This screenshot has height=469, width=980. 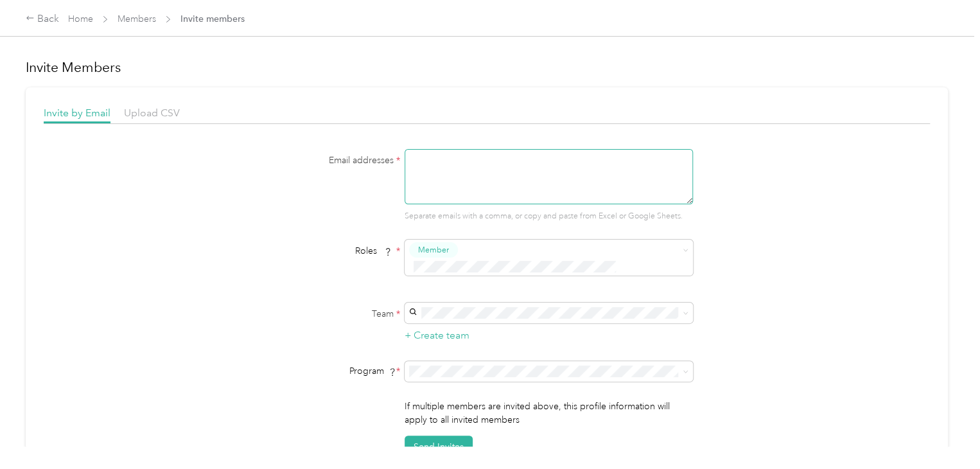 What do you see at coordinates (320, 314) in the screenshot?
I see `label: Team` at bounding box center [320, 314].